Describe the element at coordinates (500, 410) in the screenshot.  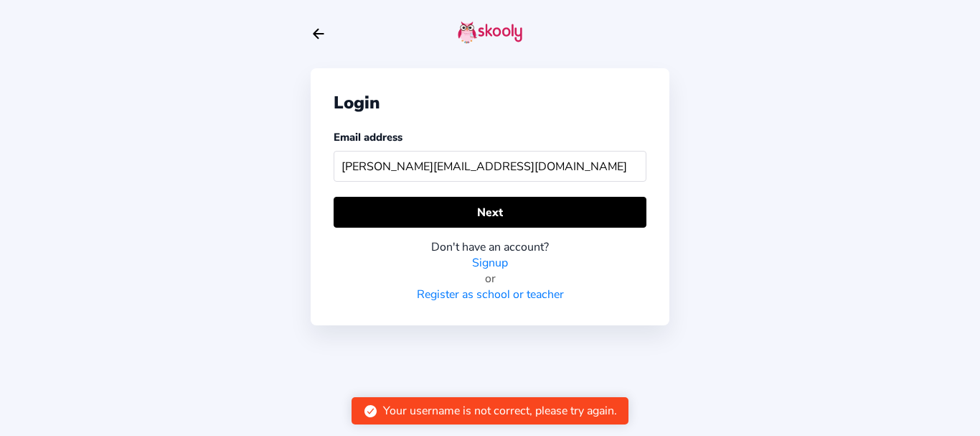
I see `div: Your username is not correct, please try again.` at that location.